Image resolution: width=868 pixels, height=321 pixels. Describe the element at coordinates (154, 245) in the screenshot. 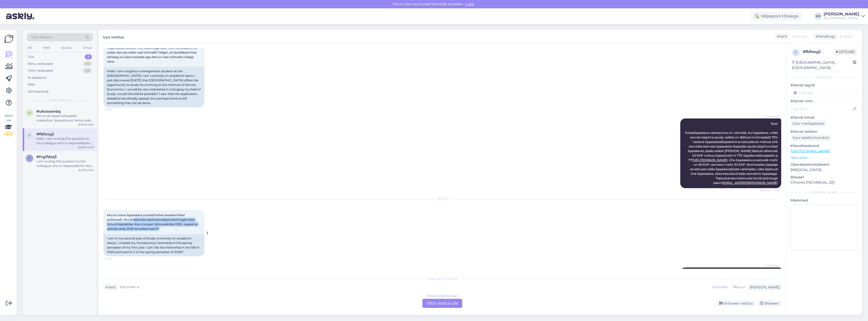

I see `div: I am in my second year of study (currently on academic leave). I missed my introductory internshi...` at that location.